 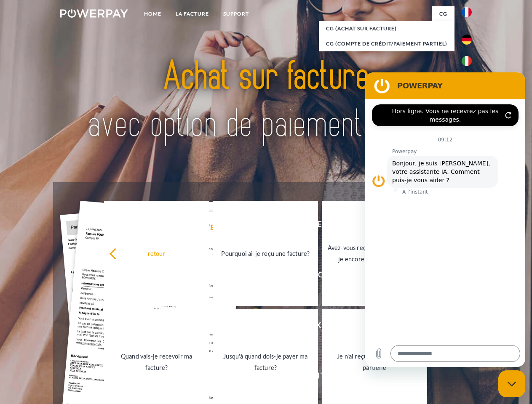 I want to click on label: Hors ligne. Vous ne recevrez pas les messages., so click(x=80, y=43).